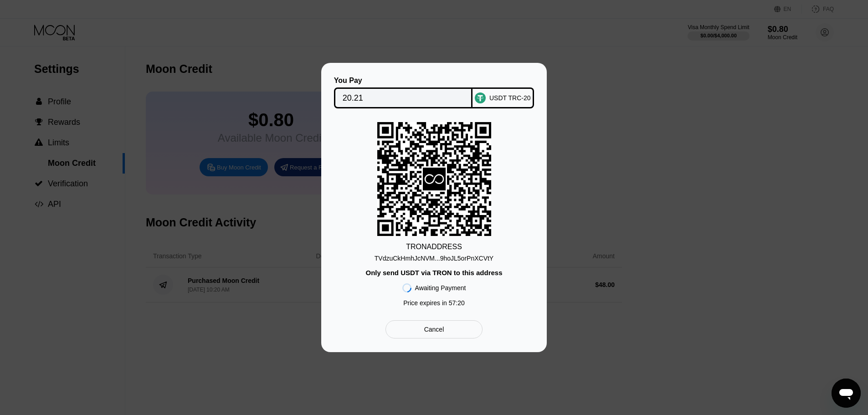  What do you see at coordinates (403, 80) in the screenshot?
I see `div: You Pay` at bounding box center [403, 80].